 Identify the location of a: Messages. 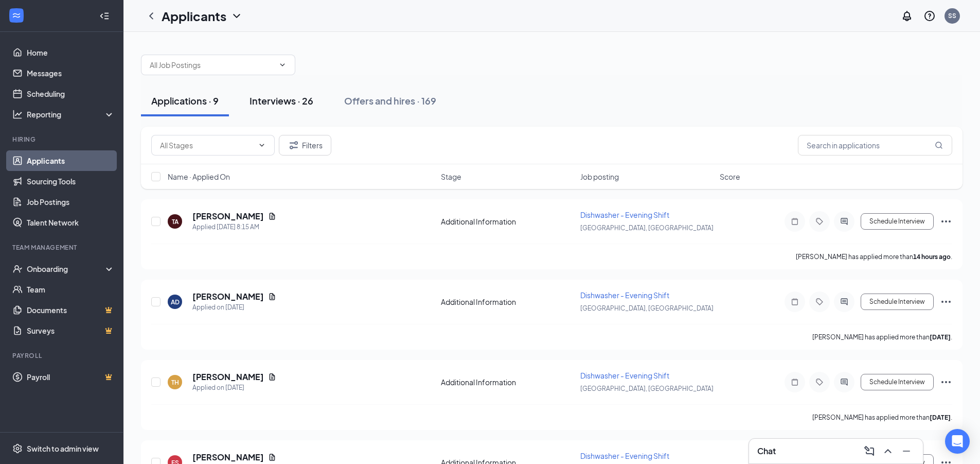
(71, 73).